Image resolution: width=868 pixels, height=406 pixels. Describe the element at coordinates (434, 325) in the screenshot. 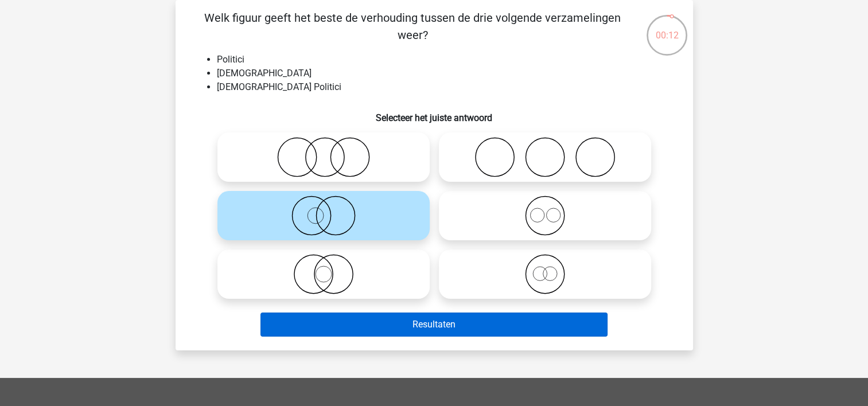

I see `button: Resultaten` at that location.